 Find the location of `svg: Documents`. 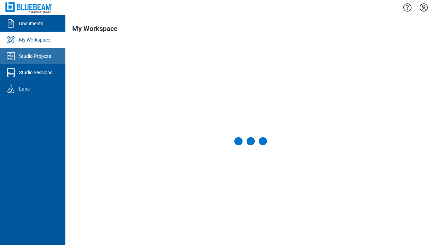

svg: Documents is located at coordinates (11, 24).